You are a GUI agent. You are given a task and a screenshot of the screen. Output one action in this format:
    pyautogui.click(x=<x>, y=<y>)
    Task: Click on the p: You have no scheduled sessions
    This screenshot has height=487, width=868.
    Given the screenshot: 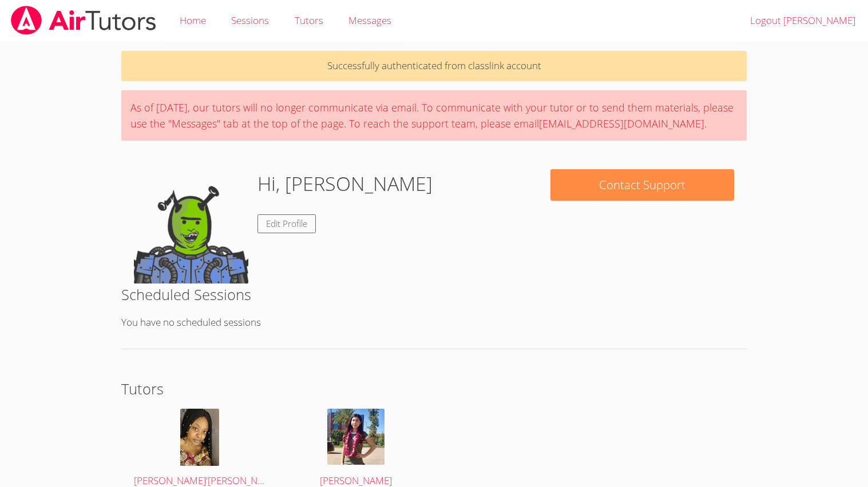 What is the action you would take?
    pyautogui.click(x=434, y=322)
    